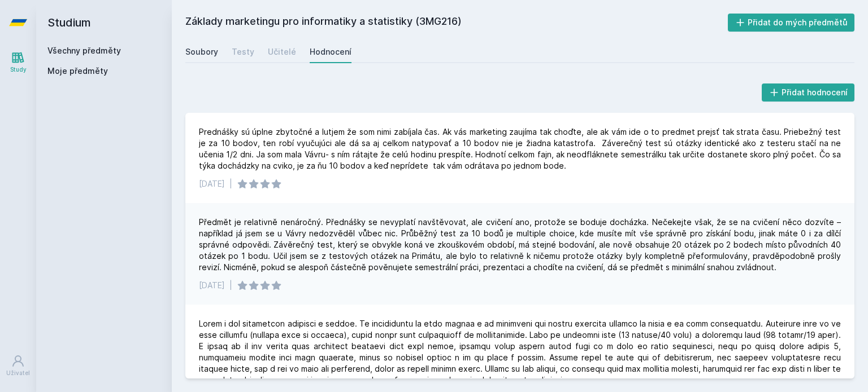 Image resolution: width=868 pixels, height=392 pixels. Describe the element at coordinates (18, 373) in the screenshot. I see `div: Uživatel` at that location.